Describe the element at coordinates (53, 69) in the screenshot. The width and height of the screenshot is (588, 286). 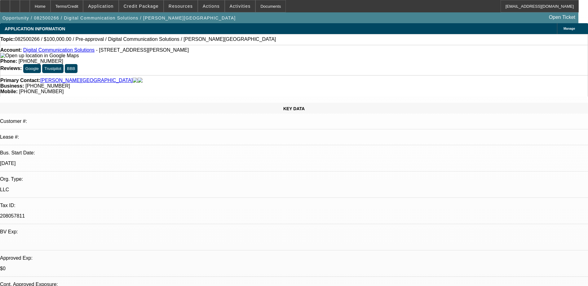
I see `button: Trustpilot` at that location.